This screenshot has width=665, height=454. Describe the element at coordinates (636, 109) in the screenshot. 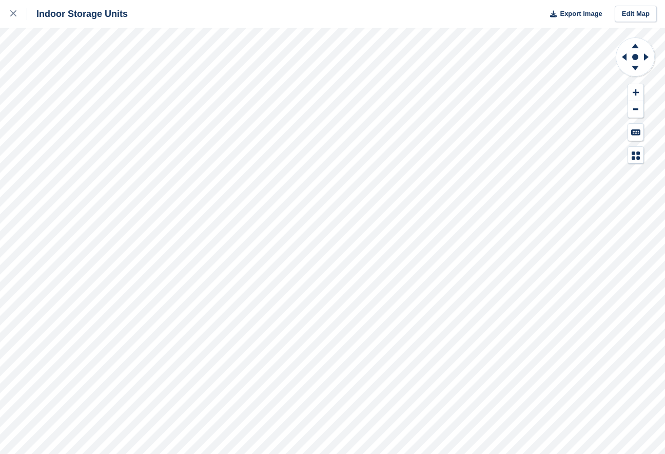

I see `button: Zoom Out` at that location.